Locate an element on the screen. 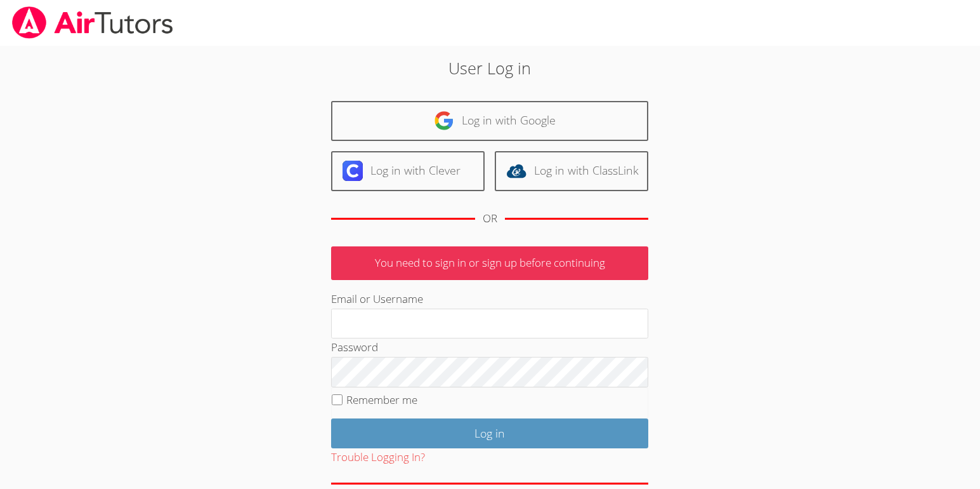 The image size is (980, 489). div: OR is located at coordinates (490, 218).